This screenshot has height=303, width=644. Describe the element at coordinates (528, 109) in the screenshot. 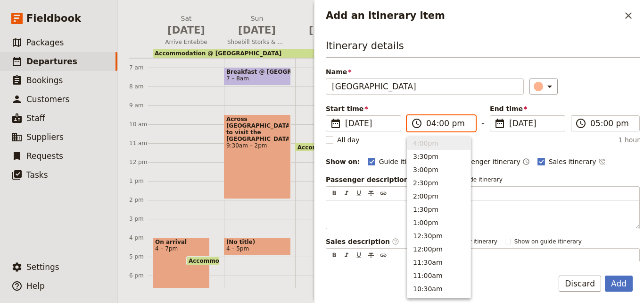

I see `span: End time` at that location.